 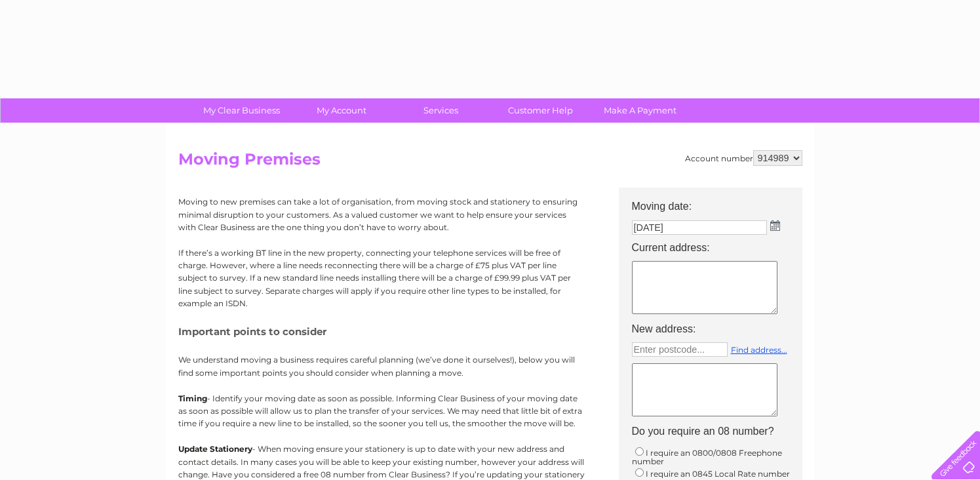 What do you see at coordinates (541, 110) in the screenshot?
I see `a: Customer Help` at bounding box center [541, 110].